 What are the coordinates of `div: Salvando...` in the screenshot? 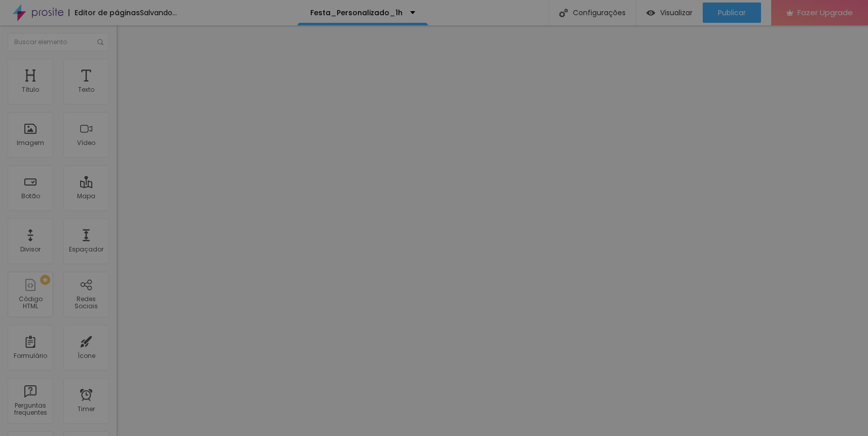 It's located at (158, 13).